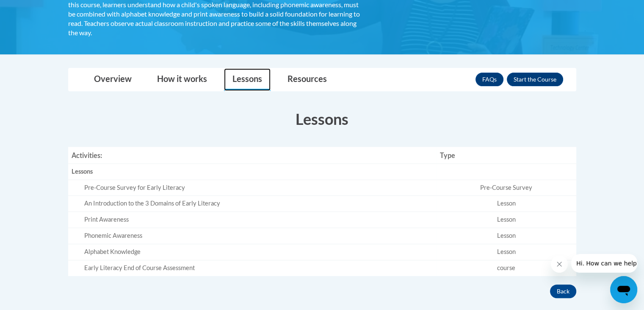 The height and width of the screenshot is (310, 644). Describe the element at coordinates (37, 9) in the screenshot. I see `span: Hi. How can we help?` at that location.